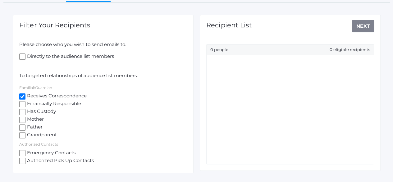 Image resolution: width=393 pixels, height=182 pixels. I want to click on input: Directly to the audience list members, so click(22, 57).